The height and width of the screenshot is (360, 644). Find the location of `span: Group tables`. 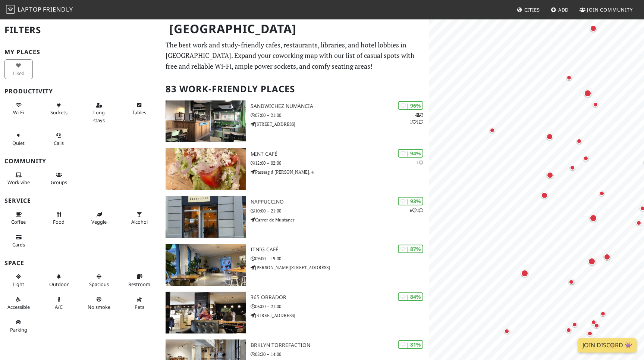

span: Group tables is located at coordinates (59, 182).